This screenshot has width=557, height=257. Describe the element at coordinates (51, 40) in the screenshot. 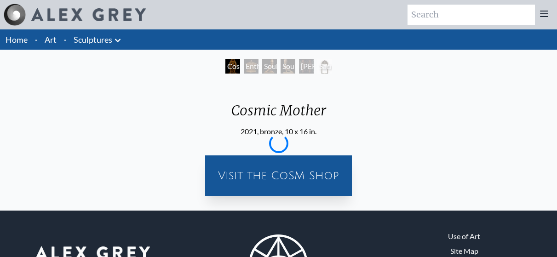

I see `a: Art` at that location.